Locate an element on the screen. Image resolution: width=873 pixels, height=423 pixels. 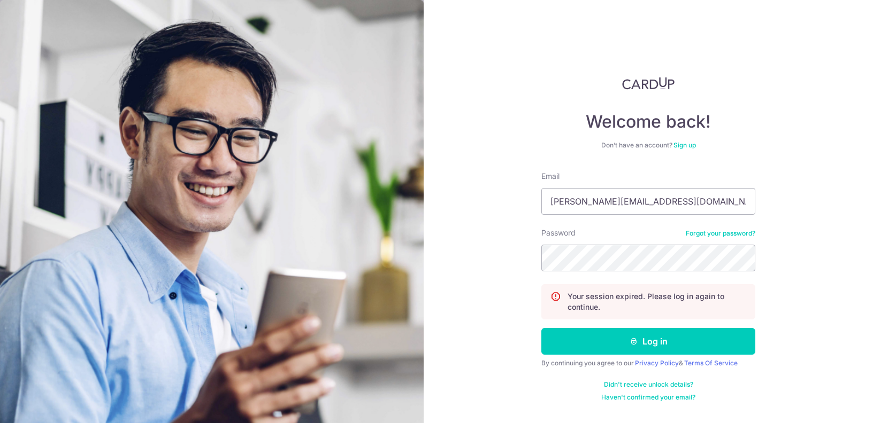
a: Forgot your password? is located at coordinates (720, 234).